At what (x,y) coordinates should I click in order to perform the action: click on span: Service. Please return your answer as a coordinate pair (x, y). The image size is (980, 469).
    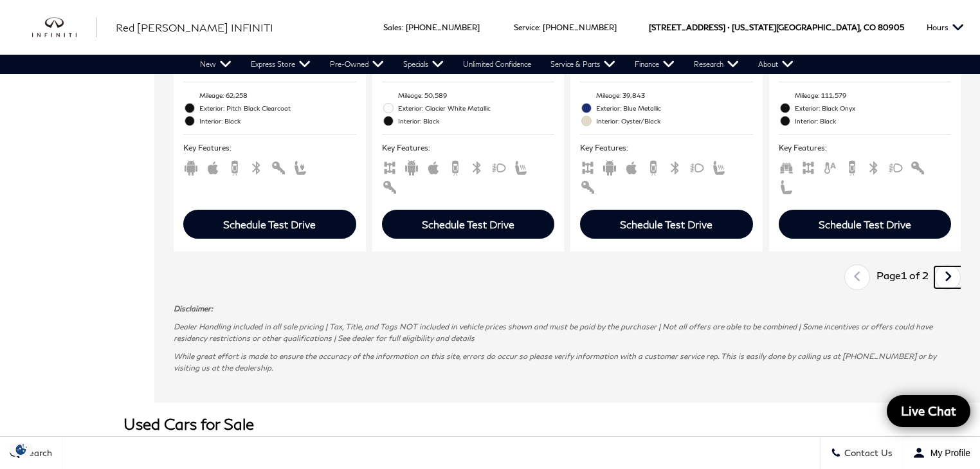
    Looking at the image, I should click on (526, 27).